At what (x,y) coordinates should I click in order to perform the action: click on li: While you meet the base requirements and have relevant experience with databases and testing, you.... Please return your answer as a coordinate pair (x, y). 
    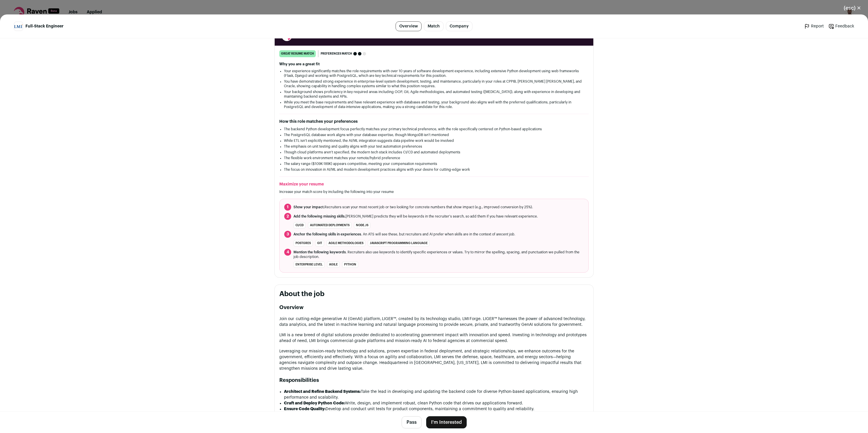
    Looking at the image, I should click on (434, 105).